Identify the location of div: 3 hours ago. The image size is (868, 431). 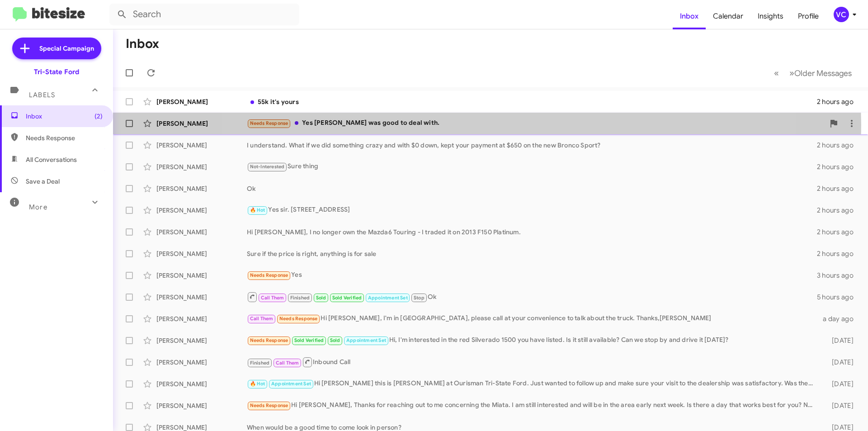
(839, 275).